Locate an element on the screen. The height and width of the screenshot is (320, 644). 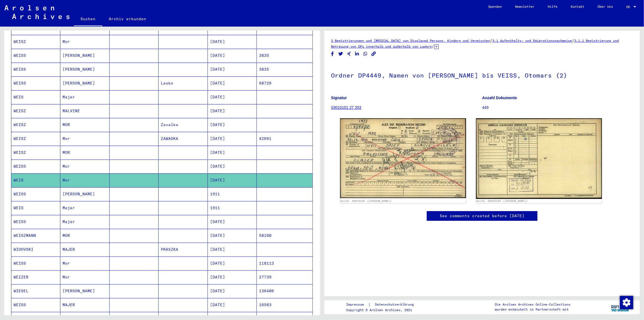
button: Share on LinkedIn is located at coordinates (357, 53).